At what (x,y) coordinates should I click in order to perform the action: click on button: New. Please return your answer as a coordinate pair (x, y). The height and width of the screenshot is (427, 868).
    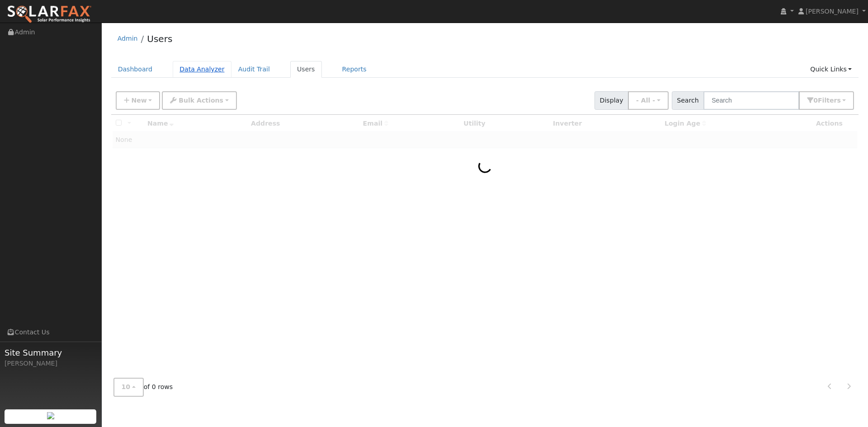
    Looking at the image, I should click on (138, 100).